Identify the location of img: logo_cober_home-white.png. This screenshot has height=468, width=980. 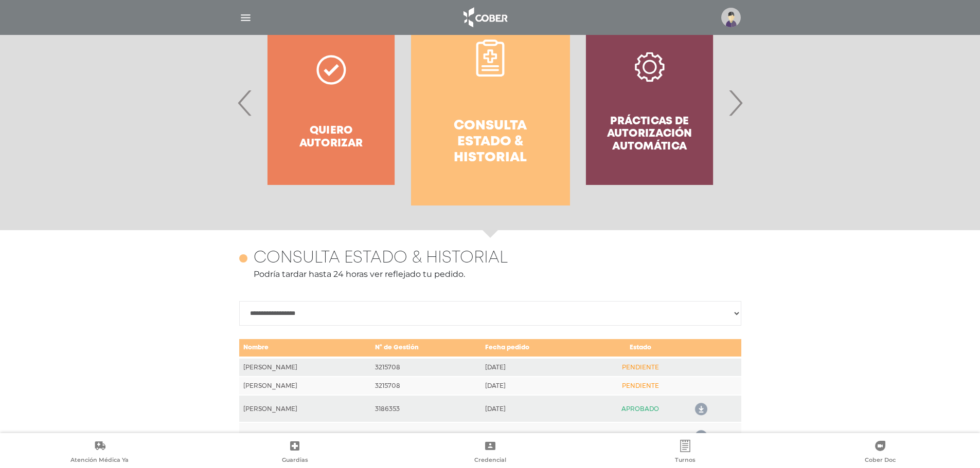
(484, 18).